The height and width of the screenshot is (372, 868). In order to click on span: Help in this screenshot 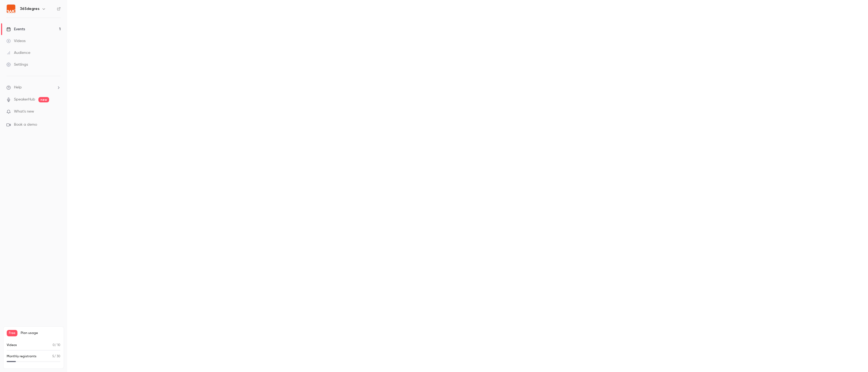, I will do `click(18, 87)`.